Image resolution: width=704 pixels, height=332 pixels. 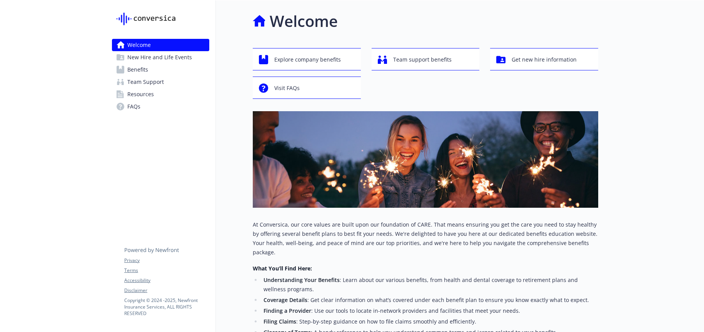 What do you see at coordinates (160, 57) in the screenshot?
I see `span: New Hire and Life Events` at bounding box center [160, 57].